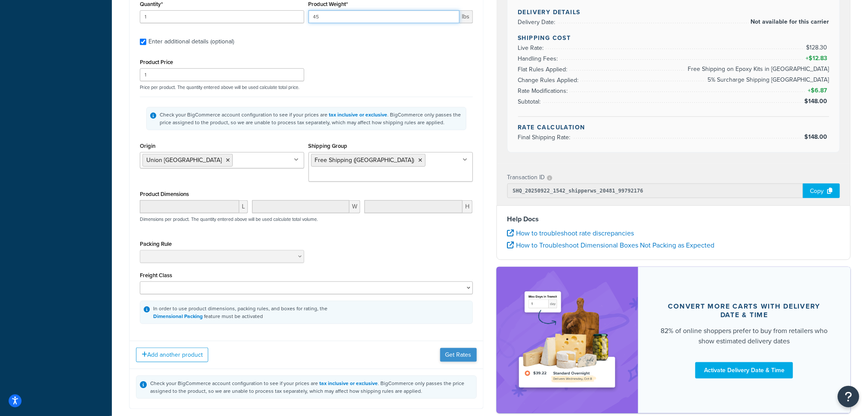 Image resolution: width=868 pixels, height=416 pixels. What do you see at coordinates (155, 275) in the screenshot?
I see `label: Freight Class` at bounding box center [155, 275].